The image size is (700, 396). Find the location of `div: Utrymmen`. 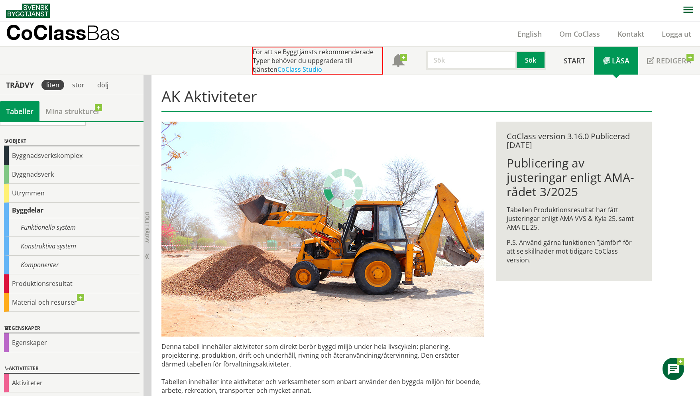

div: Utrymmen is located at coordinates (72, 193).